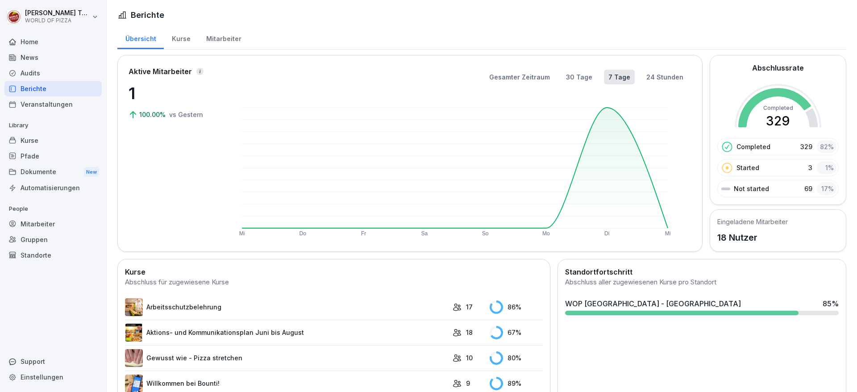 This screenshot has width=857, height=392. What do you see at coordinates (53, 209) in the screenshot?
I see `p: People` at bounding box center [53, 209].